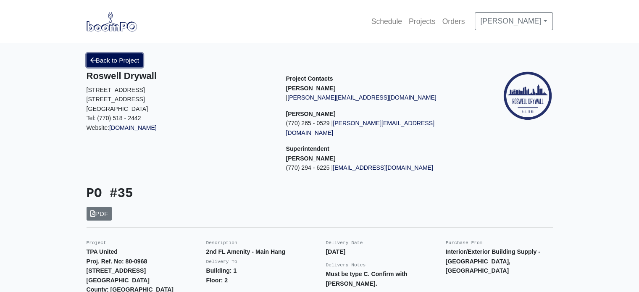 The width and height of the screenshot is (639, 292). I want to click on small: Description, so click(222, 243).